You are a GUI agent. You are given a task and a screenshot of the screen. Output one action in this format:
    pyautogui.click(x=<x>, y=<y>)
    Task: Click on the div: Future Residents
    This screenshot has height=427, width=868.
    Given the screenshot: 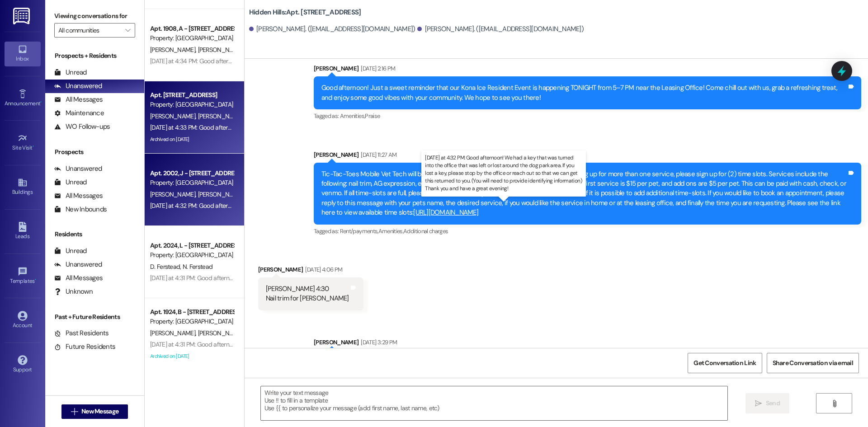 What is the action you would take?
    pyautogui.click(x=84, y=347)
    